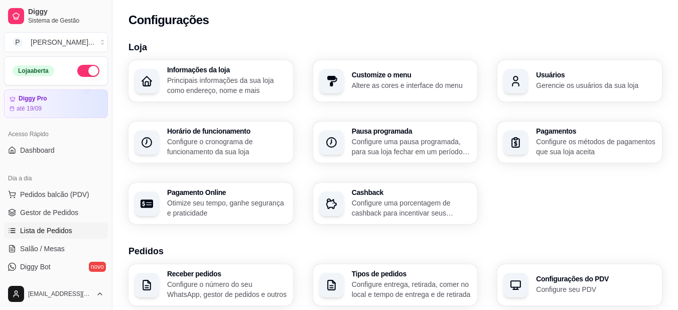 The image size is (678, 310). I want to click on button: Horário de funcionamentoConfigure o cronograma de funcionamento da sua loja, so click(211, 142).